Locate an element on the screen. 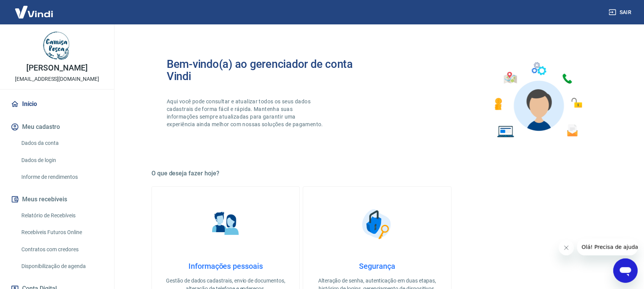 This screenshot has height=289, width=644. a: Relatório de Recebíveis is located at coordinates (61, 216).